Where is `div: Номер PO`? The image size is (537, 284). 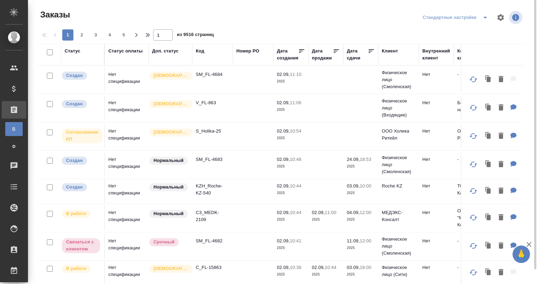
div: Номер PO is located at coordinates (248, 51).